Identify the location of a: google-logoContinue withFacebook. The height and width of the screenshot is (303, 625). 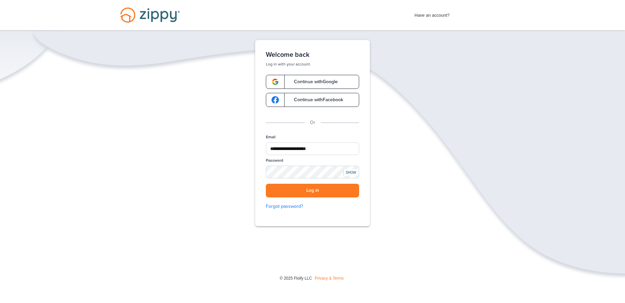
(312, 100).